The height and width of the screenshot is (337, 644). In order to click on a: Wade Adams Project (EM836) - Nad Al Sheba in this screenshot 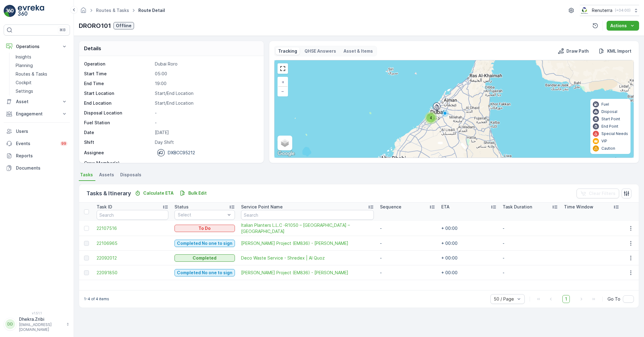, I will do `click(307, 243)`.